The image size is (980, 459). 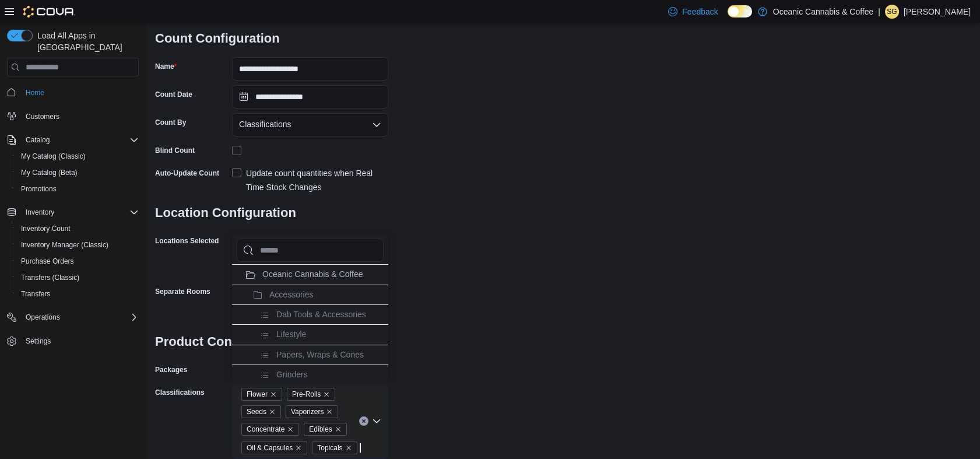 What do you see at coordinates (170, 123) in the screenshot?
I see `label: Count By` at bounding box center [170, 123].